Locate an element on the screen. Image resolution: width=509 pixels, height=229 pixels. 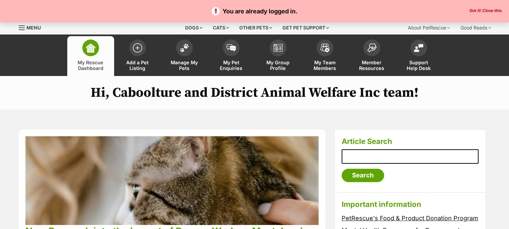
img: help-desk-icon-fdf02630f3aa405de69fd3d07c3f3aa587a6932b1a1747fa1d2bba05be0121f9.svg is located at coordinates (418, 48).